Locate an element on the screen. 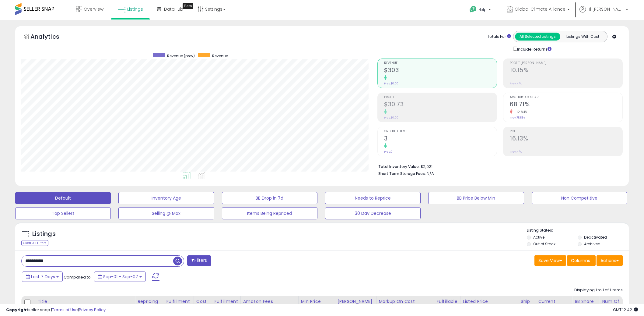 The height and width of the screenshot is (316, 644). button: Non Competitive is located at coordinates (580, 198).